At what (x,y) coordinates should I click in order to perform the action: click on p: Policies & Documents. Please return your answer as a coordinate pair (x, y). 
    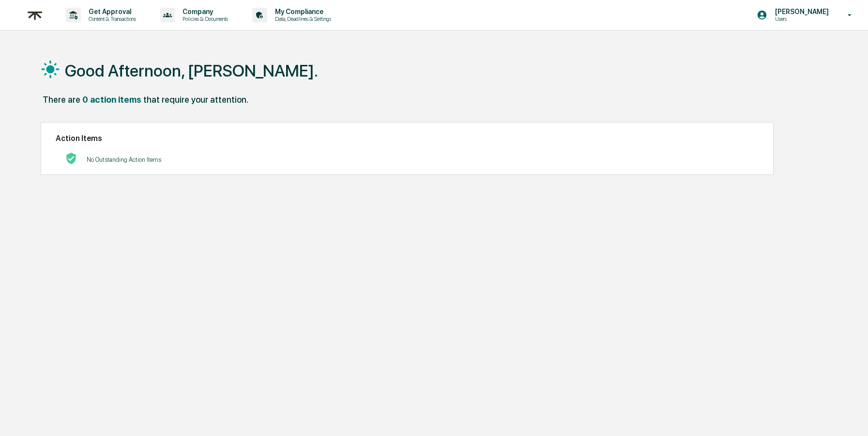
    Looking at the image, I should click on (204, 19).